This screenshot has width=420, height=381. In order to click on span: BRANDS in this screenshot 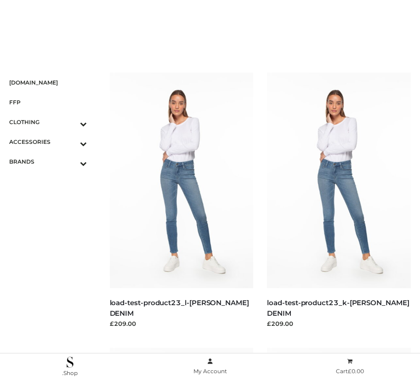, I will do `click(48, 161)`.